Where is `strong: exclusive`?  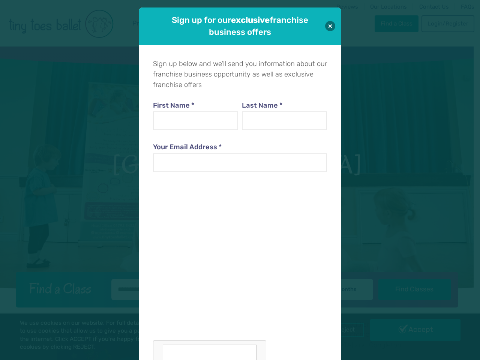 strong: exclusive is located at coordinates (250, 20).